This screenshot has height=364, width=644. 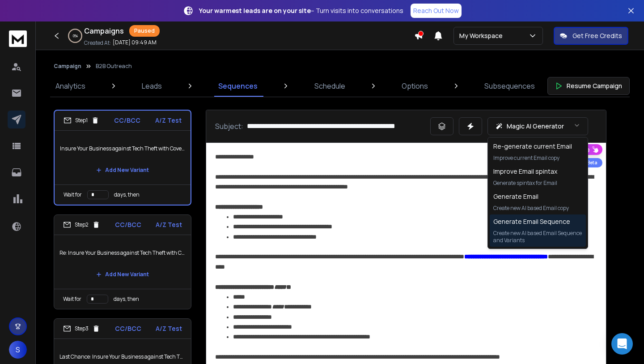 I want to click on p: Subject:, so click(x=229, y=126).